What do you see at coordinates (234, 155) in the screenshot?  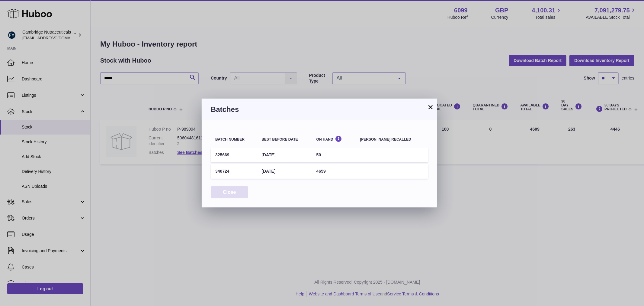 I see `td: 325669` at bounding box center [234, 155].